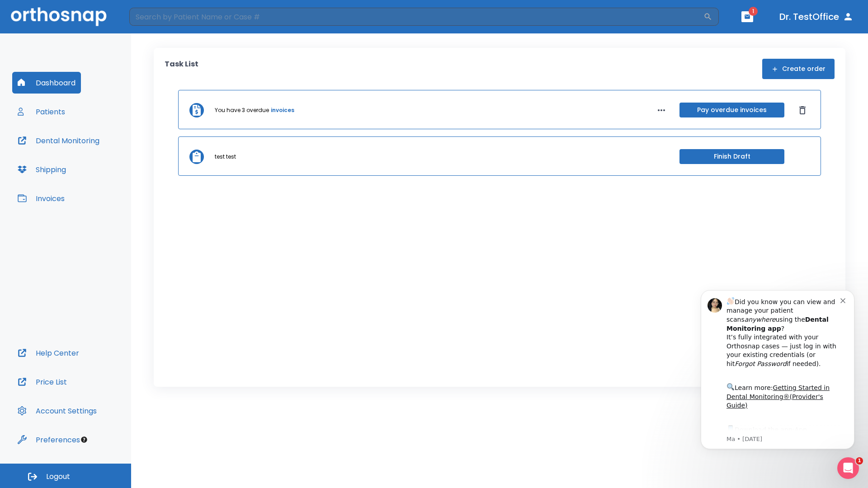 The image size is (868, 488). What do you see at coordinates (79, 158) in the screenshot?
I see `a: App Store` at bounding box center [79, 158].